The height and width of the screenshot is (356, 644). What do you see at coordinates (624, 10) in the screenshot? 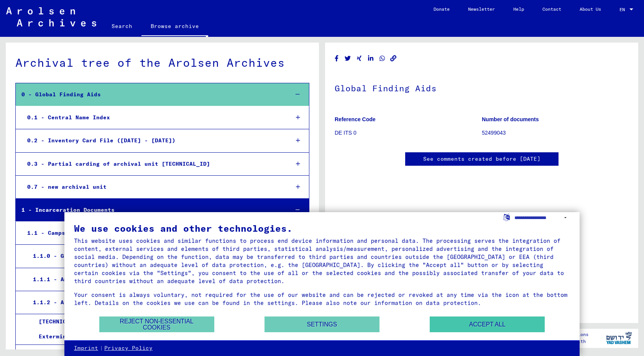
I see `span: EN` at bounding box center [624, 10].